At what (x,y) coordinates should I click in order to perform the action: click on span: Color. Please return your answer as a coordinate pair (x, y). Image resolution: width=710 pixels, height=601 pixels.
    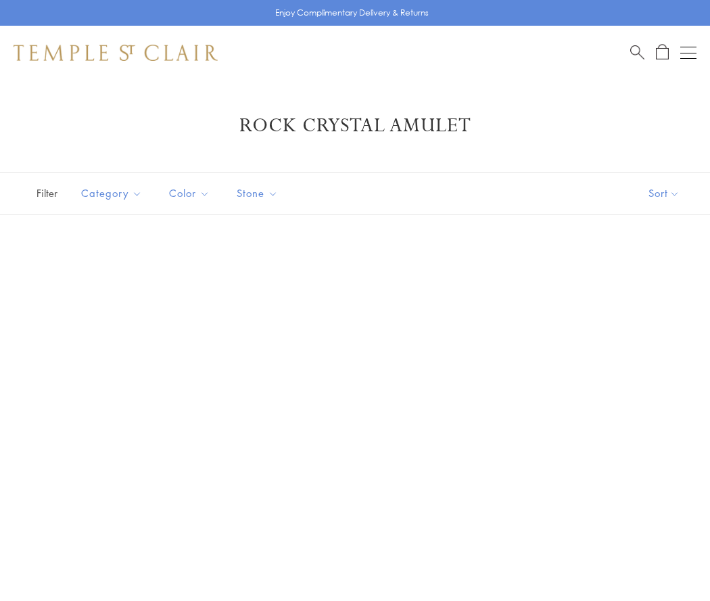
    Looking at the image, I should click on (191, 193).